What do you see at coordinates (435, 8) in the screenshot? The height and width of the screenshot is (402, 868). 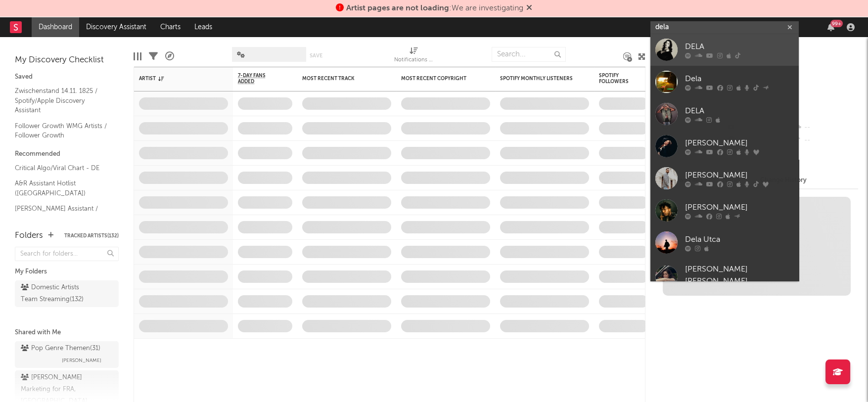 I see `span: : We are investigating` at bounding box center [435, 8].